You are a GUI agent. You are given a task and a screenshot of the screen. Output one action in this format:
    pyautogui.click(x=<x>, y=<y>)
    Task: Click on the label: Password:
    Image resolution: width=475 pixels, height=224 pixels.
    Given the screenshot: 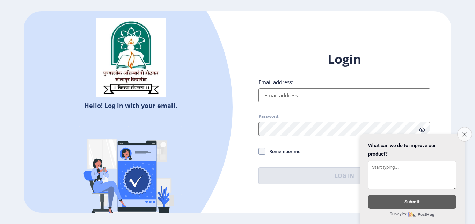 What is the action you would take?
    pyautogui.click(x=269, y=116)
    